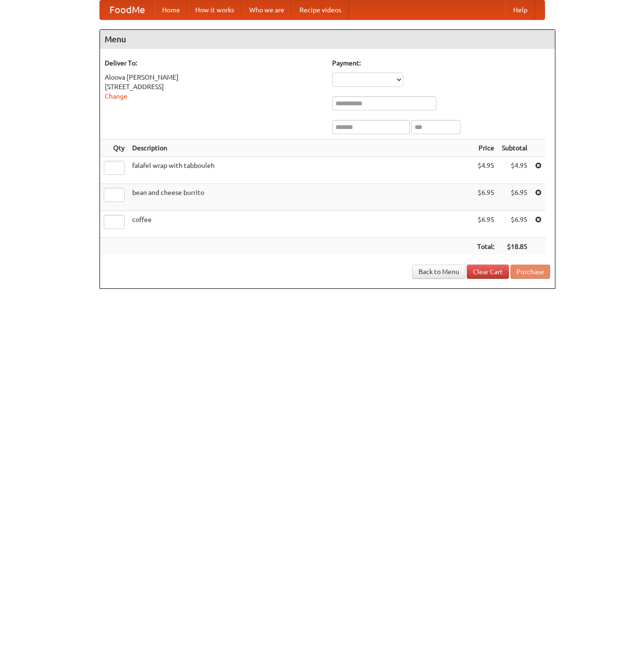  I want to click on th: Price, so click(486, 148).